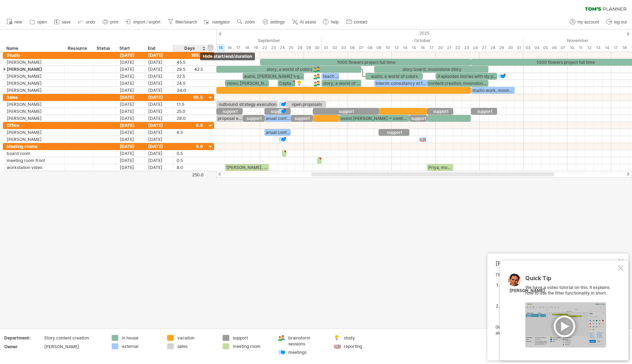 This screenshot has height=364, width=632. What do you see at coordinates (265, 48) in the screenshot?
I see `div: Monday, 22 September 2025` at bounding box center [265, 48].